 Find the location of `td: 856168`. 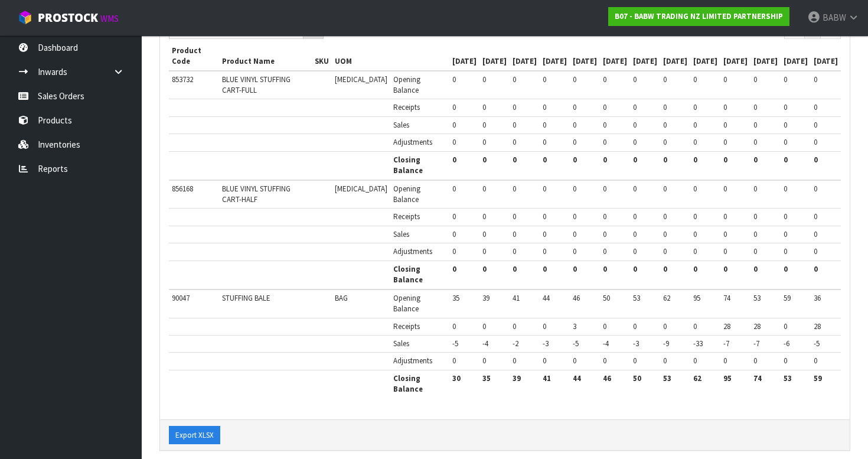

td: 856168 is located at coordinates (194, 195).